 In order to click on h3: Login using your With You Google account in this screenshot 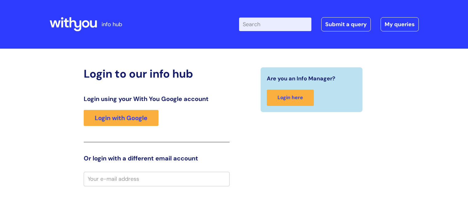, I will do `click(157, 99)`.